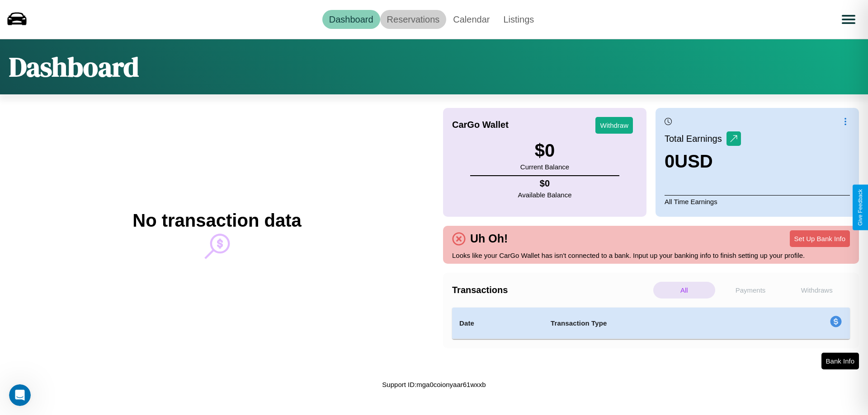 The image size is (868, 415). I want to click on p: Payments, so click(751, 290).